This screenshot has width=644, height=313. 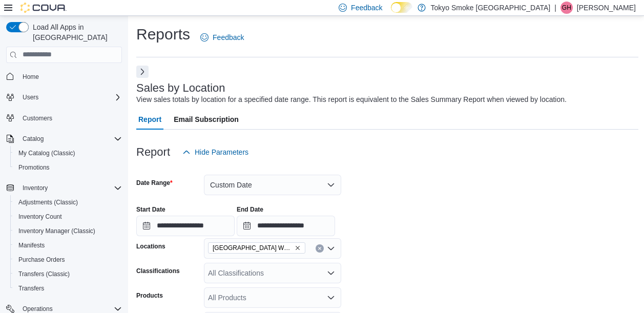 What do you see at coordinates (44, 274) in the screenshot?
I see `a: Transfers (Classic)` at bounding box center [44, 274].